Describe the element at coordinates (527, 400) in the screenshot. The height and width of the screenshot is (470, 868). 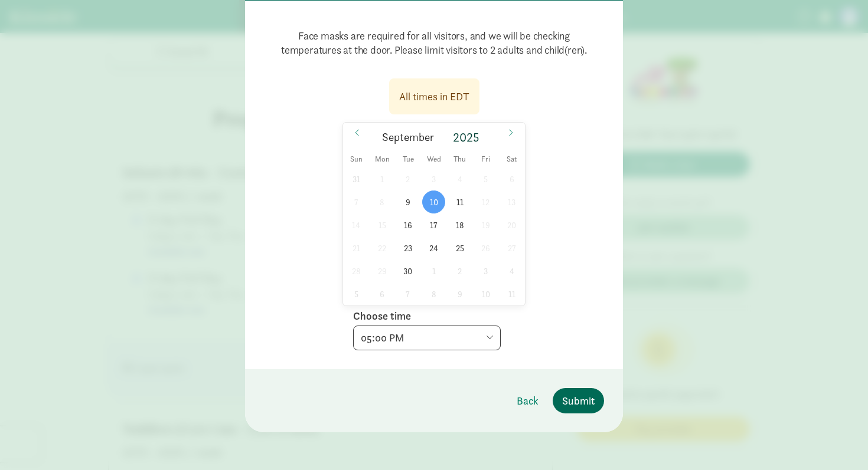
I see `button: Back` at that location.